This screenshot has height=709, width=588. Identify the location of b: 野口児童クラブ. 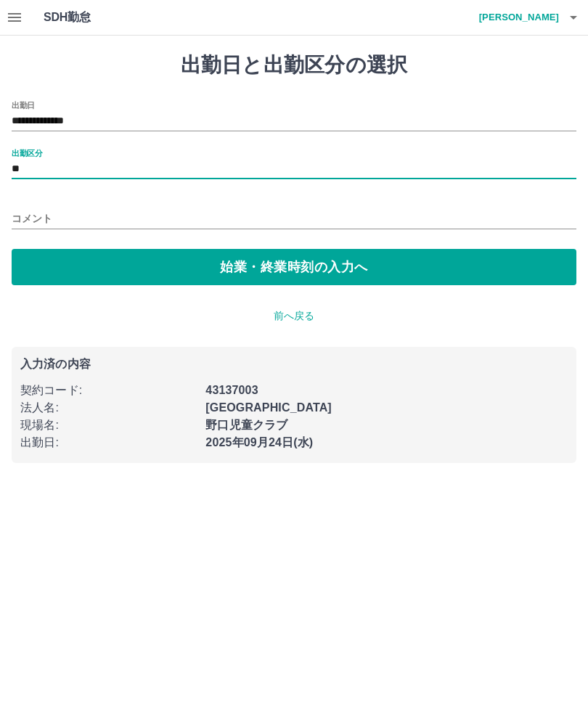
(246, 425).